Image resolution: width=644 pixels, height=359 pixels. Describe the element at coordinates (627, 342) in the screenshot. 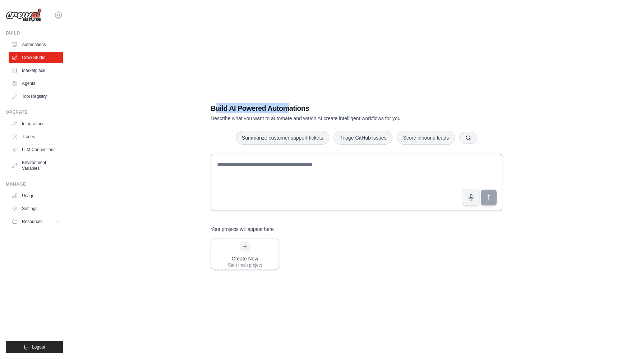

I see `div: Chat Widget` at that location.